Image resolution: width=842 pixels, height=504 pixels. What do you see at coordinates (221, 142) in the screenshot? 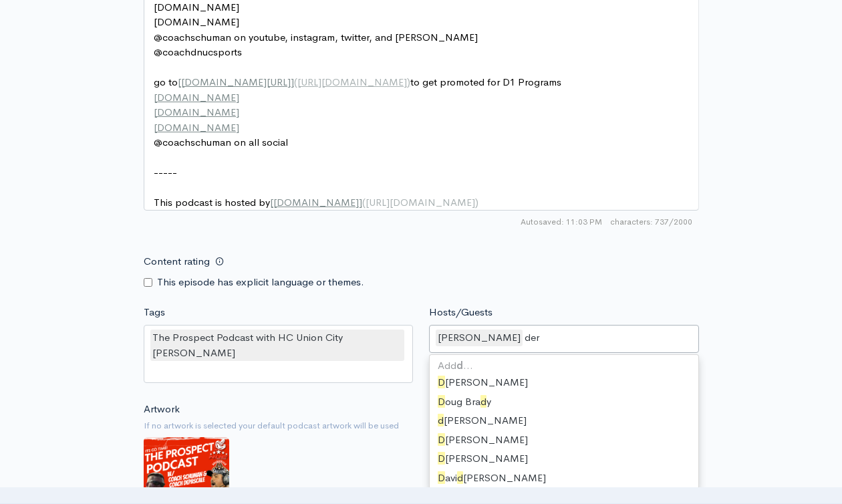
I see `span: @coachschuman on all social` at bounding box center [221, 142].